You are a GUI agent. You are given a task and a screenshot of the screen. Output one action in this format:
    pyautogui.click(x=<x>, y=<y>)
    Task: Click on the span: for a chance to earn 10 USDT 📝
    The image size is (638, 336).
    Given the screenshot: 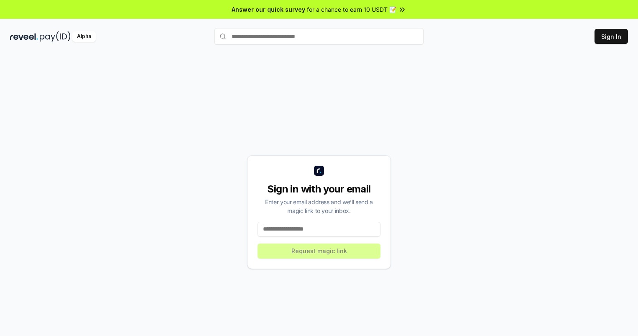 What is the action you would take?
    pyautogui.click(x=352, y=9)
    